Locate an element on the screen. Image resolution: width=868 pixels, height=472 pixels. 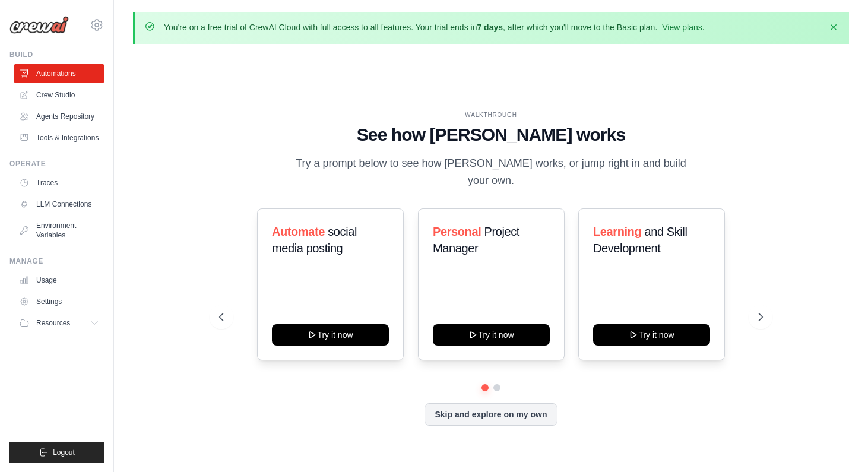
span: Project Manager is located at coordinates (476, 240).